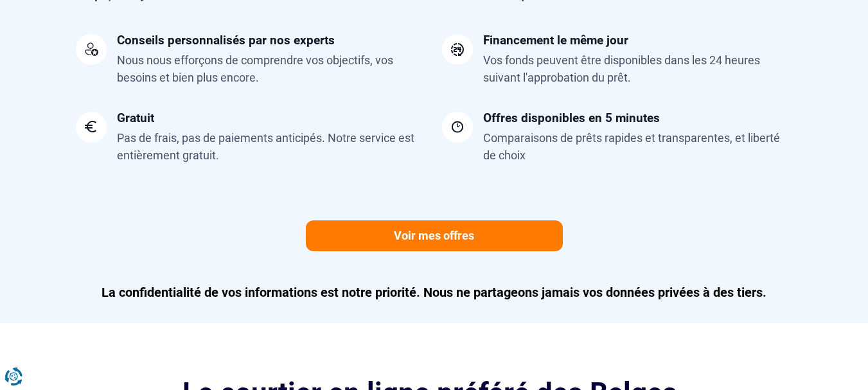 This screenshot has height=390, width=868. Describe the element at coordinates (571, 117) in the screenshot. I see `div: Offres disponibles en 5 minutes` at that location.